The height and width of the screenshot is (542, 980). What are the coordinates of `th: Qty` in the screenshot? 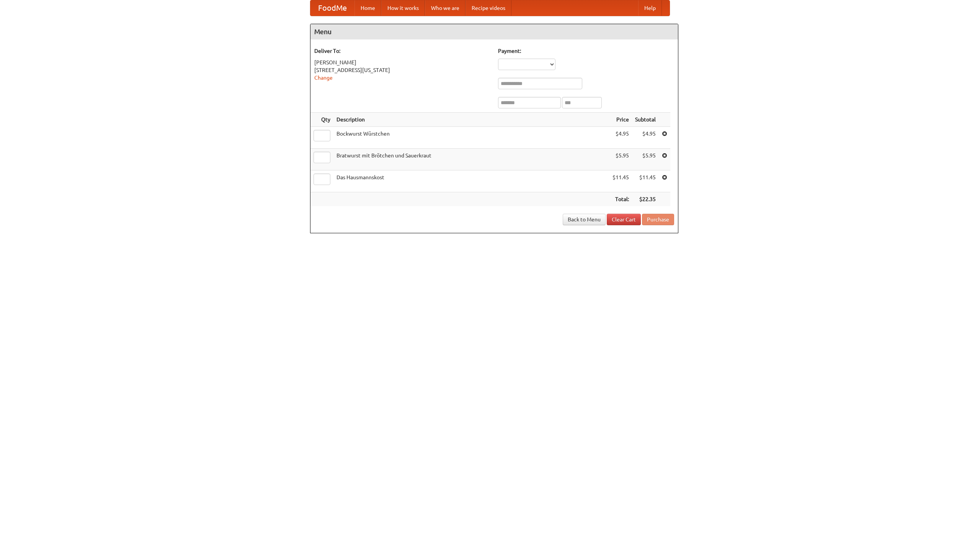 It's located at (322, 119).